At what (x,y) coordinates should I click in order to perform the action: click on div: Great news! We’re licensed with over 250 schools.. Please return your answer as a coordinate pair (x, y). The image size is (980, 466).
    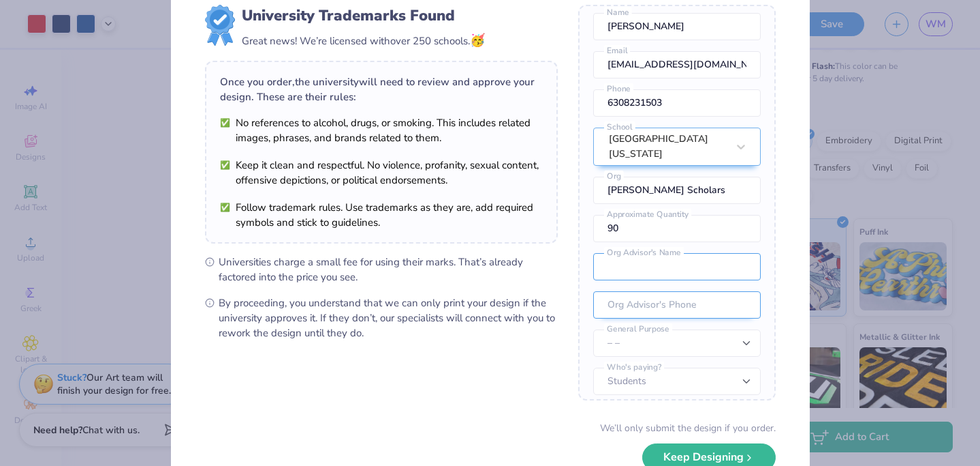
    Looking at the image, I should click on (363, 40).